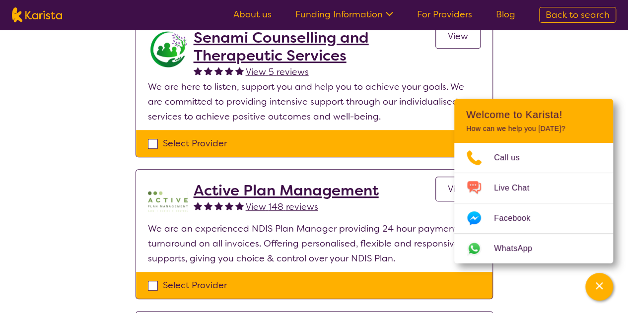  Describe the element at coordinates (505, 14) in the screenshot. I see `a: Blog` at that location.